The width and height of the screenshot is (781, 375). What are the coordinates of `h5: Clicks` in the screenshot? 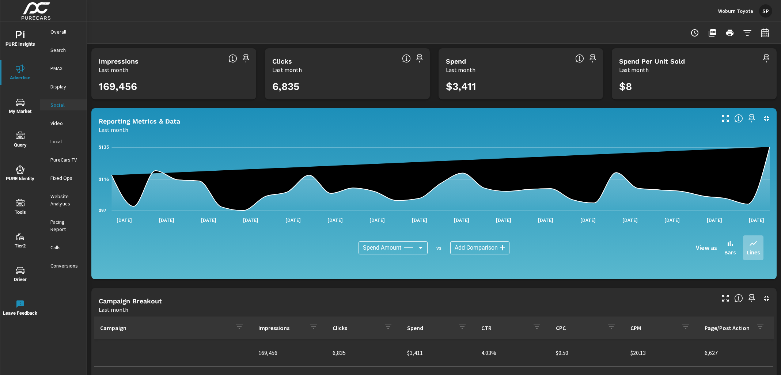 It's located at (282, 61).